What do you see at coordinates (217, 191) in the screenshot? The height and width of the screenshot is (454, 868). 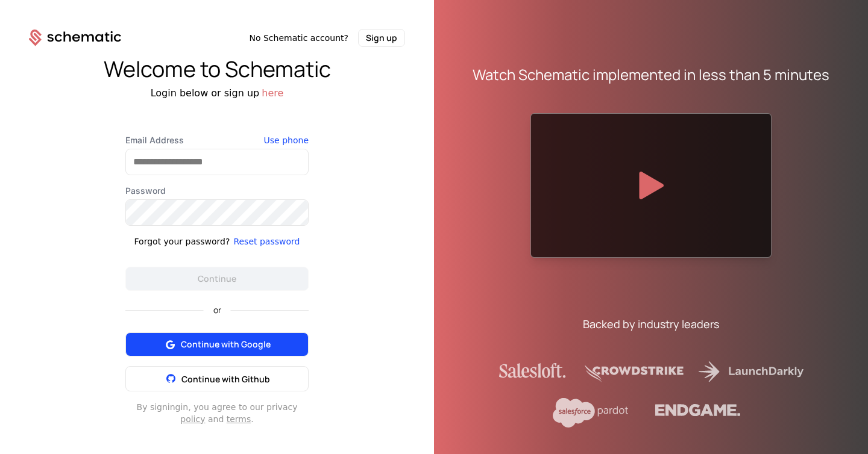 I see `label: Password` at bounding box center [217, 191].